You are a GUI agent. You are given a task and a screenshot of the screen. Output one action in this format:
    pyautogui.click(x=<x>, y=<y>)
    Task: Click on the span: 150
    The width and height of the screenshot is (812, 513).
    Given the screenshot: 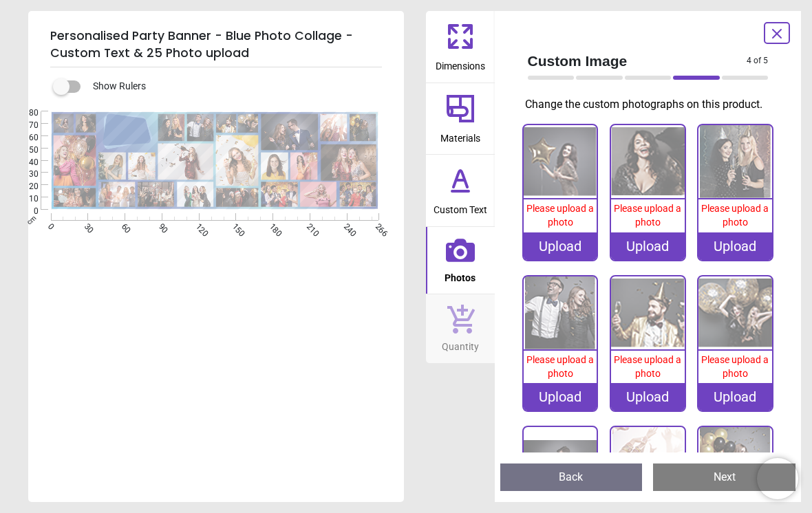 What is the action you would take?
    pyautogui.click(x=233, y=225)
    